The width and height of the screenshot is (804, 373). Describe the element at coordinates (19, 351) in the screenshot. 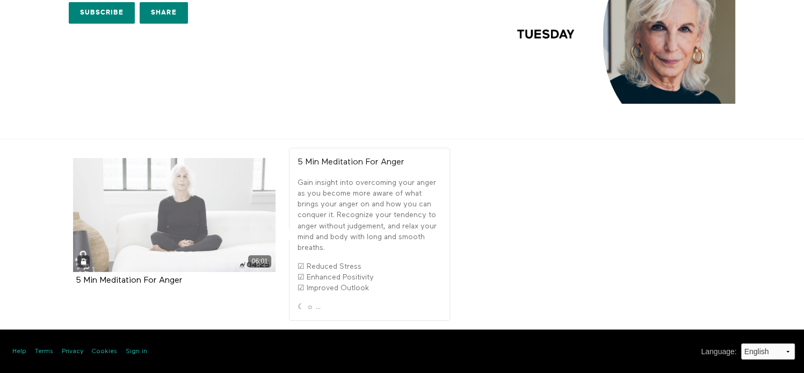

I see `a: Help` at that location.